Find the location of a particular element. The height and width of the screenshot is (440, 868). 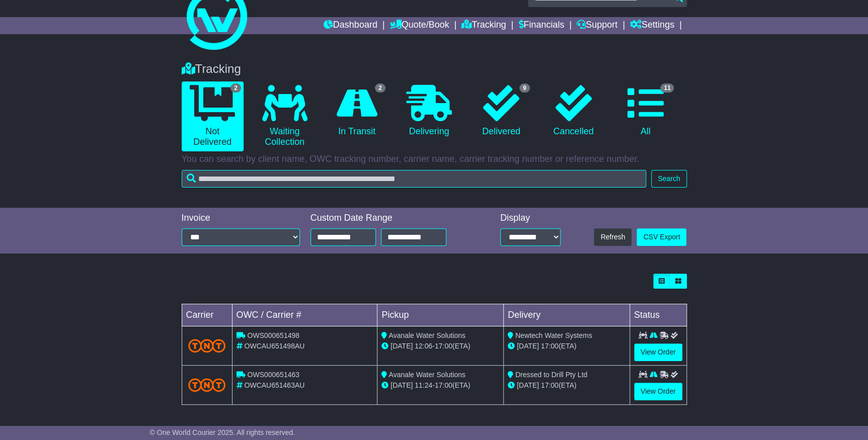

a: Settings is located at coordinates (652, 26).